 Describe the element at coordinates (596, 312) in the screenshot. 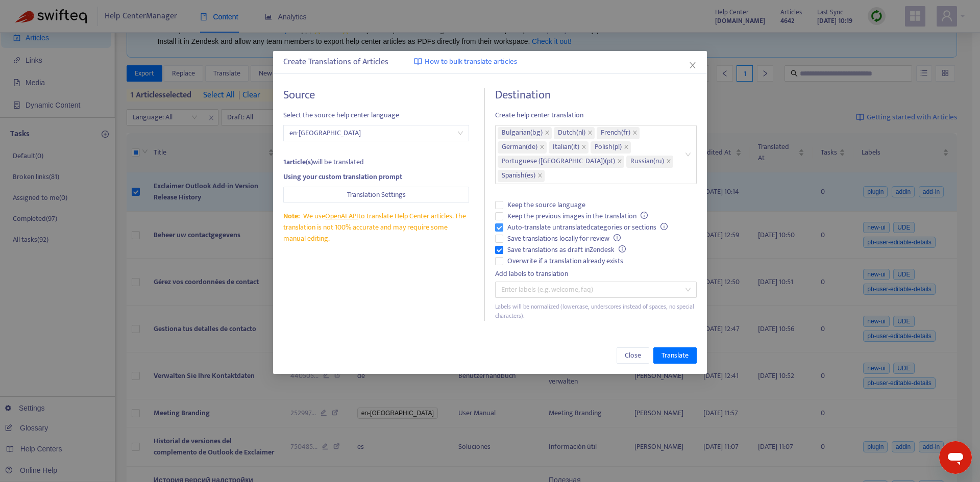

I see `div: Labels will be normalized (lowercase, underscores instead of spaces, no special characters).` at that location.